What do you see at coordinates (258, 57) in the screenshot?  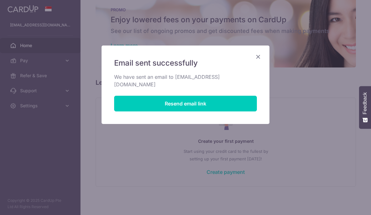 I see `button: Close` at bounding box center [258, 57].